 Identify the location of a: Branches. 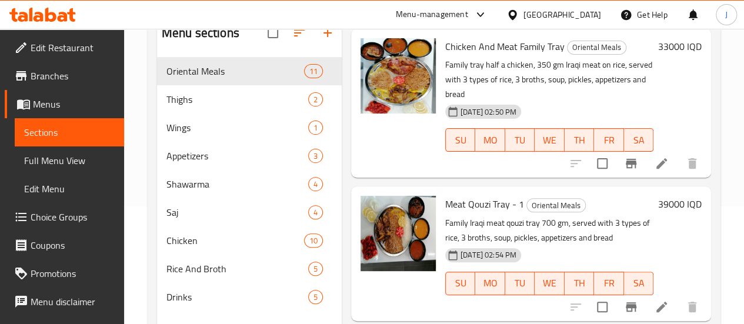
(64, 76).